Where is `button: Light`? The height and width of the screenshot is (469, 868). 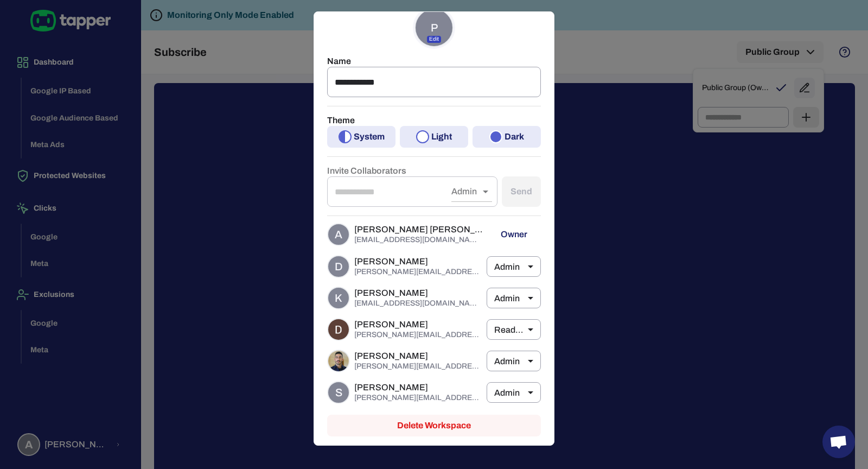
button: Light is located at coordinates (434, 137).